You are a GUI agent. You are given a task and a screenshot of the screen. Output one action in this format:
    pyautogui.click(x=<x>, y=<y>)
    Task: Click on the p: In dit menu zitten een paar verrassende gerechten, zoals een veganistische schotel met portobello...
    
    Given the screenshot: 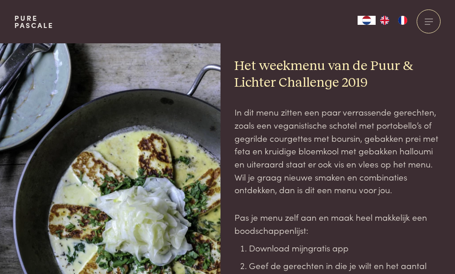 What is the action you would take?
    pyautogui.click(x=337, y=151)
    